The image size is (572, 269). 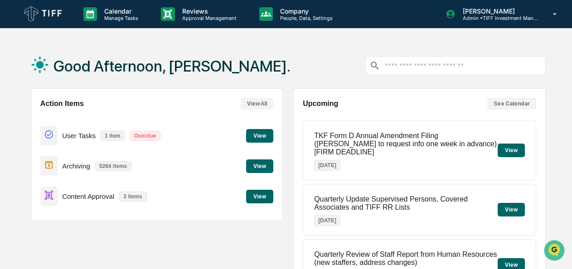 I want to click on a: See Calendar, so click(x=512, y=104).